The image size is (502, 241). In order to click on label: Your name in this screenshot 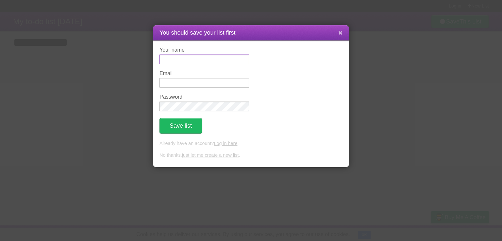, I will do `click(204, 50)`.